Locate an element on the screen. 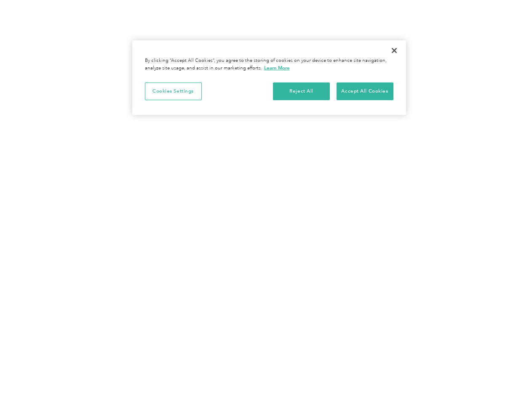 This screenshot has height=404, width=532. div: Cookie banner is located at coordinates (269, 78).